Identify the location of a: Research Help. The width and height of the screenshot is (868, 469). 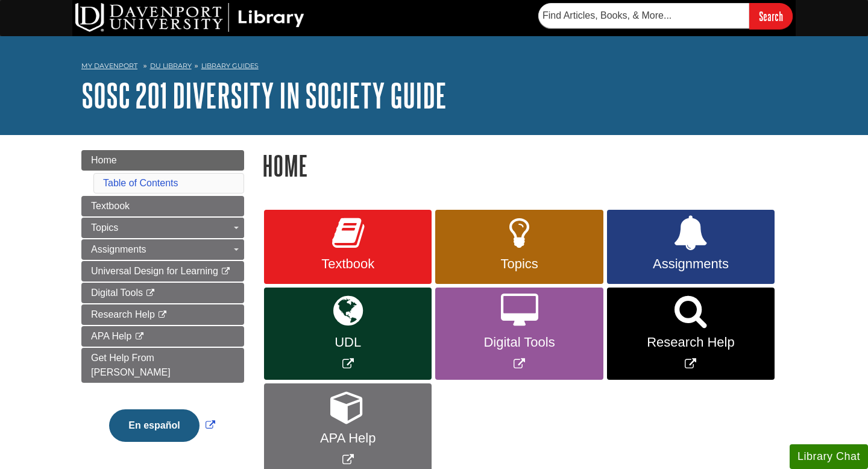
(163, 314).